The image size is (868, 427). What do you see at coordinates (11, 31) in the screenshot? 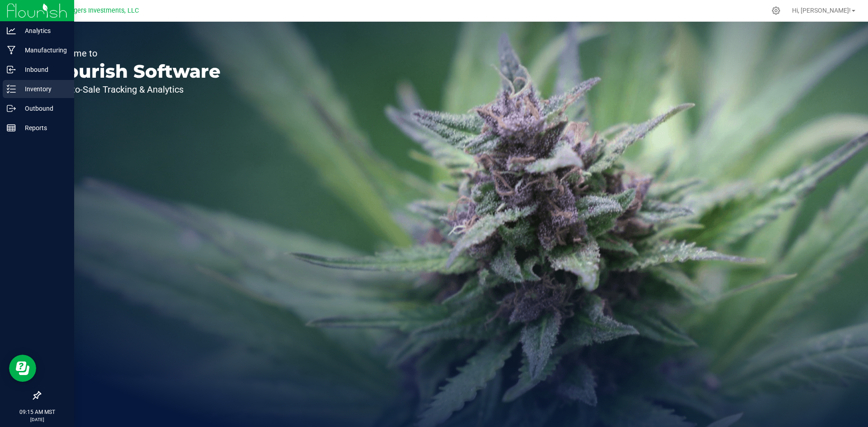
I see `inline-svg: Analytics` at bounding box center [11, 31].